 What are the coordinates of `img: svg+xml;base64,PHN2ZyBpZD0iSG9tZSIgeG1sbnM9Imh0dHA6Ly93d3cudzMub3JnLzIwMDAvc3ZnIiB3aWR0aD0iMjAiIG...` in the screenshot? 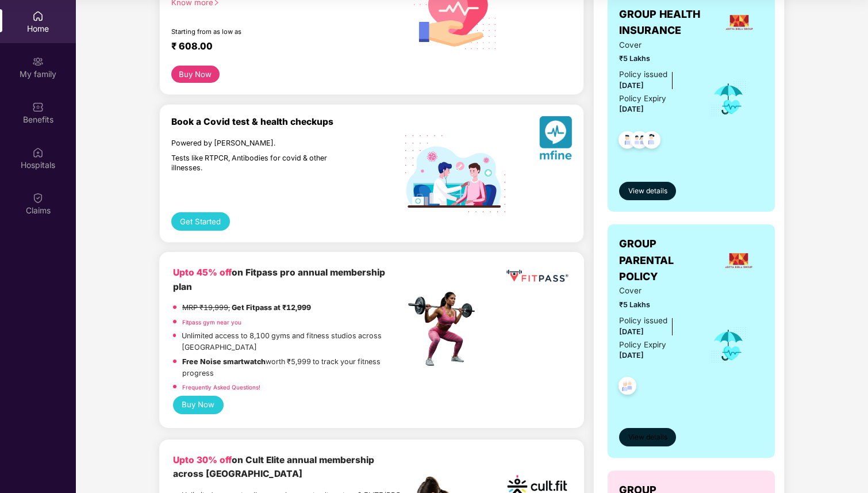 It's located at (38, 16).